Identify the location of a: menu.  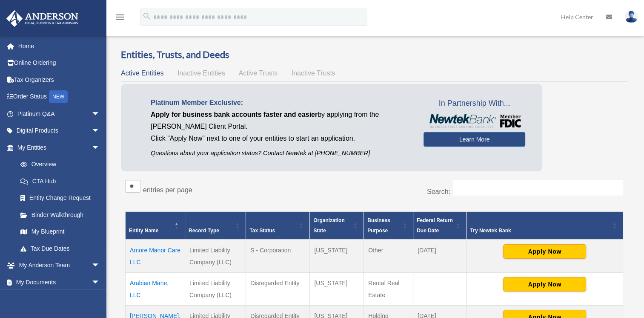
(120, 18).